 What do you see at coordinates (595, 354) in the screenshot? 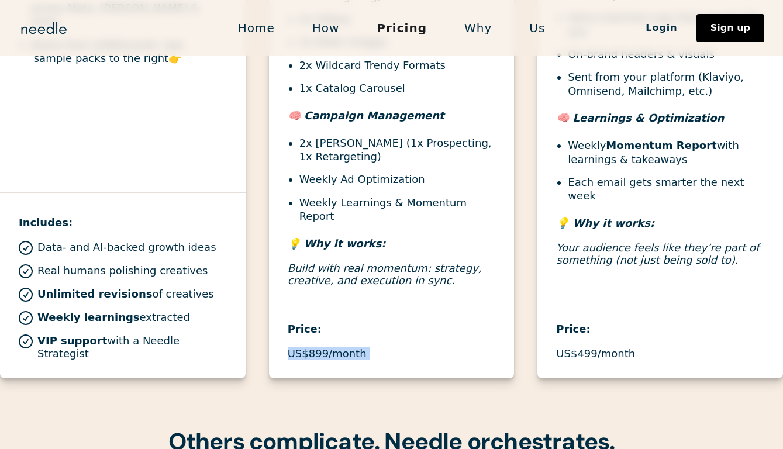
I see `p: US$499/month` at bounding box center [595, 354].